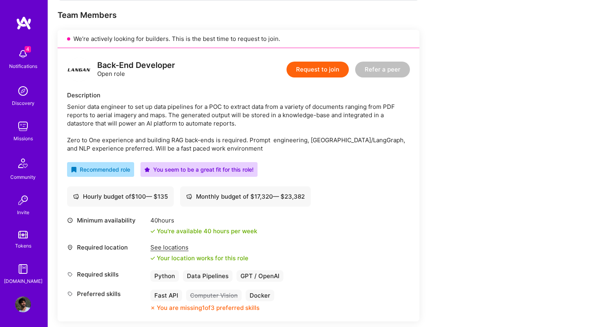 This screenshot has width=600, height=327. I want to click on button: Refer a peer, so click(383, 70).